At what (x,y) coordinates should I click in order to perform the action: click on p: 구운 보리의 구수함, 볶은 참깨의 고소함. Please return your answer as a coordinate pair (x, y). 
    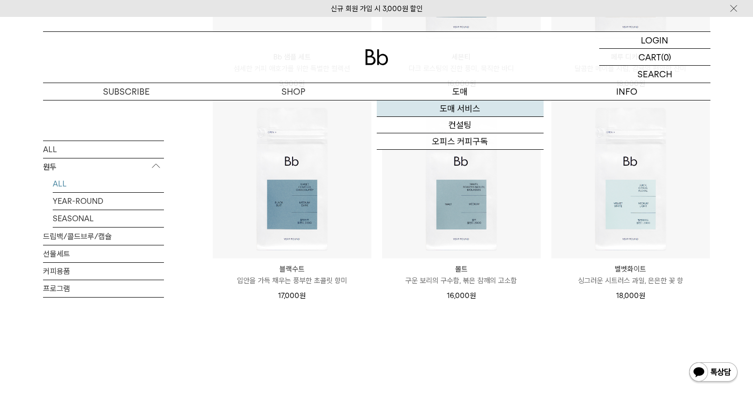
    Looking at the image, I should click on (461, 281).